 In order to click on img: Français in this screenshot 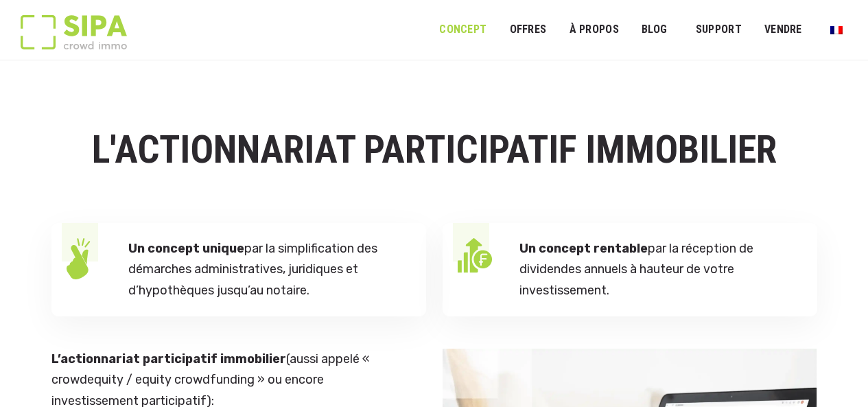, I will do `click(837, 30)`.